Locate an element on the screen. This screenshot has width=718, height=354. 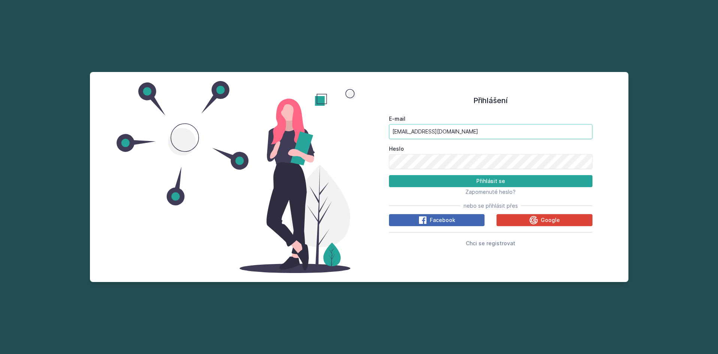
label: E-mail is located at coordinates (491, 119).